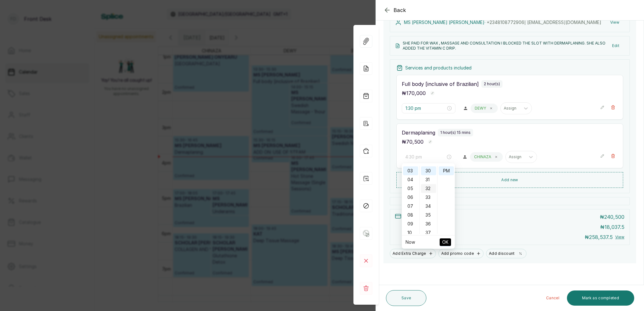 Image resolution: width=644 pixels, height=311 pixels. Describe the element at coordinates (441, 84) in the screenshot. I see `p: Full body [inclusive of Brazilian]` at that location.